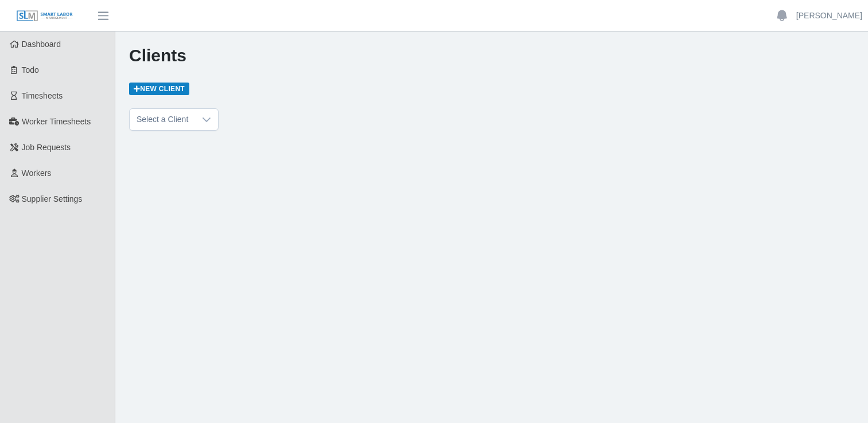 The height and width of the screenshot is (423, 868). What do you see at coordinates (52, 198) in the screenshot?
I see `span: Supplier Settings` at bounding box center [52, 198].